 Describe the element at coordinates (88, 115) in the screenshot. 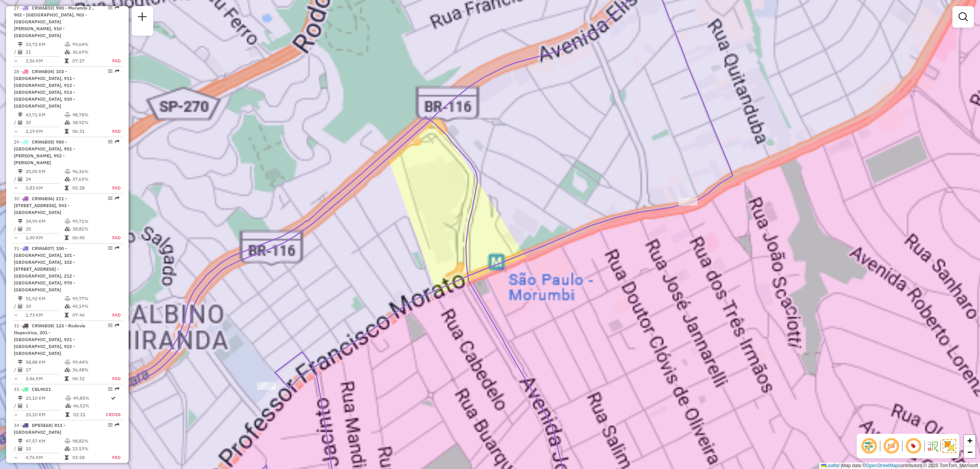

I see `td: 98,78%` at that location.